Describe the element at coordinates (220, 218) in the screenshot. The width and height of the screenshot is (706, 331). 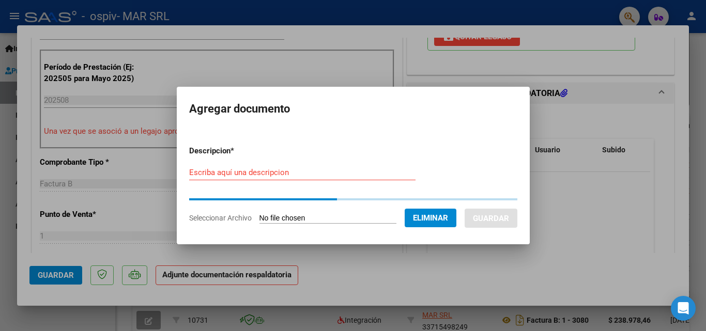
I see `span: Seleccionar Archivo` at that location.